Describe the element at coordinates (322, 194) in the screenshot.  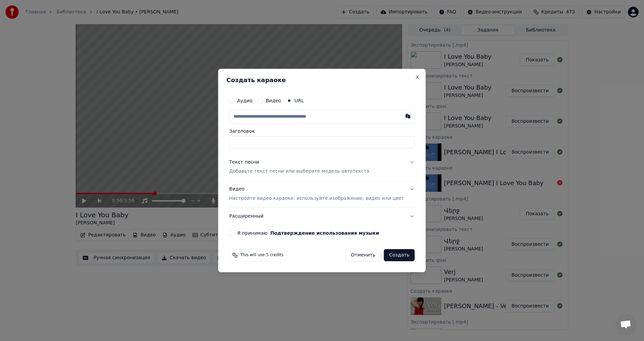
I see `button: ВидеоНастройте видео караоке: используйте изображение, видео или цвет` at that location.